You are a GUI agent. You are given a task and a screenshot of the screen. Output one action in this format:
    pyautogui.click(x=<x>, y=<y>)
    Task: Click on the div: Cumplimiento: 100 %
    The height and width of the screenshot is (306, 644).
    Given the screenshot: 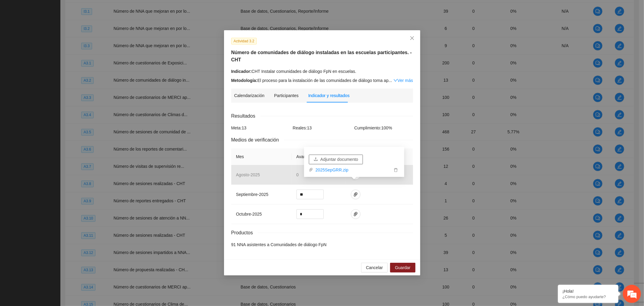 What is the action you would take?
    pyautogui.click(x=384, y=128)
    